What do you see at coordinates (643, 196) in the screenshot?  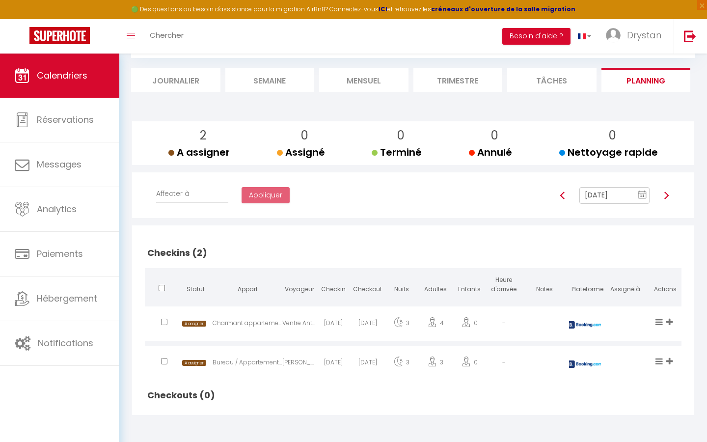 I see `text: 11` at bounding box center [643, 196].